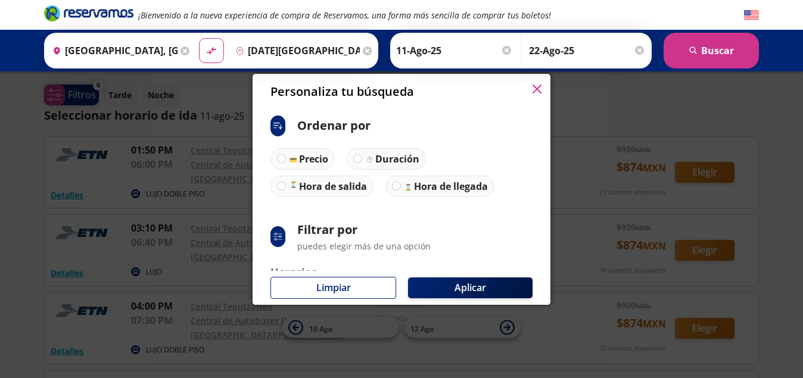 This screenshot has height=378, width=803. What do you see at coordinates (334, 126) in the screenshot?
I see `p: Ordenar por` at bounding box center [334, 126].